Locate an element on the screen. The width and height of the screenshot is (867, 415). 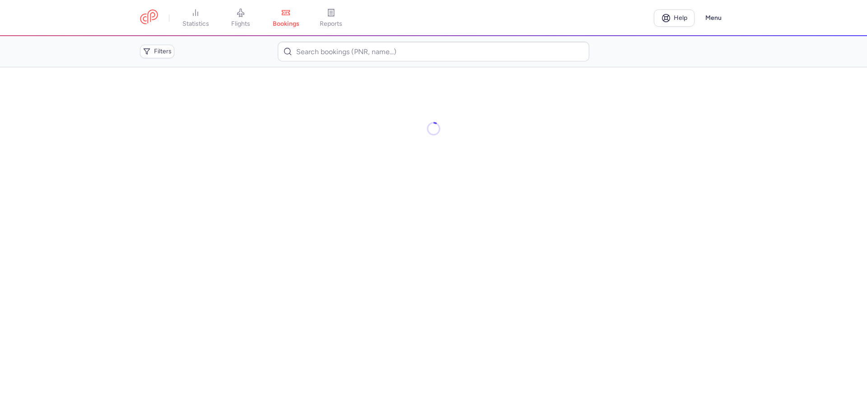
a: bookings is located at coordinates (286, 18).